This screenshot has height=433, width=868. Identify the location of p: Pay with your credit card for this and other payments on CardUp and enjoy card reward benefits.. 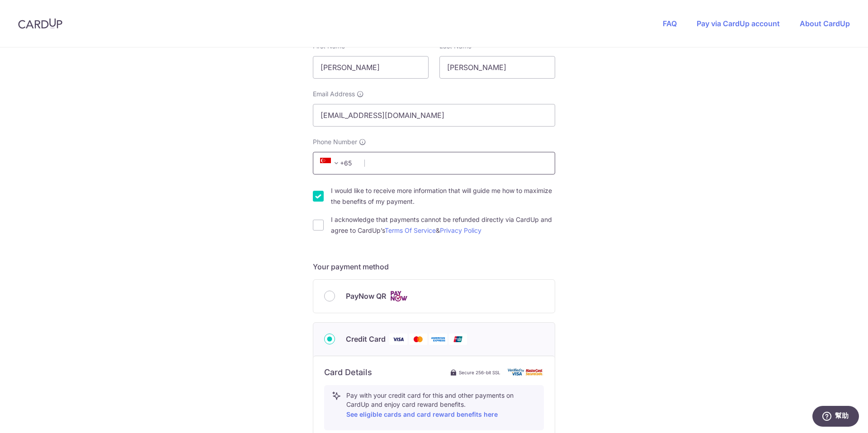
(441, 405).